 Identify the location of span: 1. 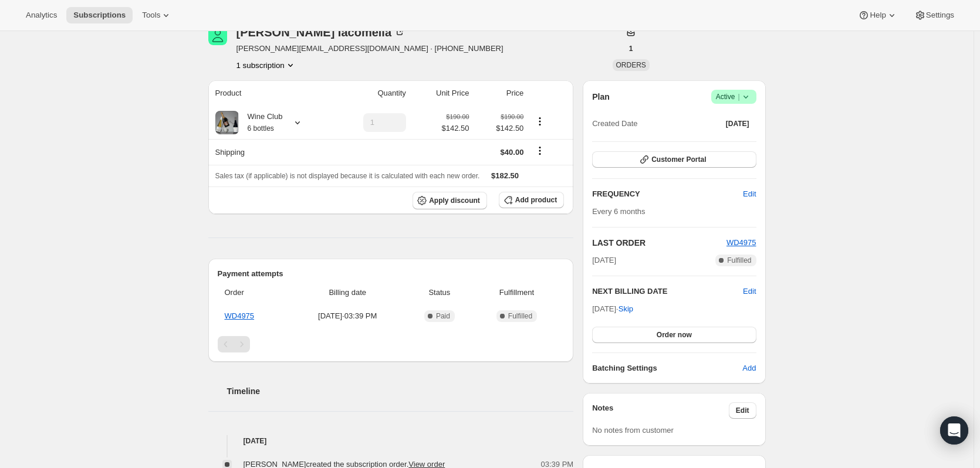
(631, 48).